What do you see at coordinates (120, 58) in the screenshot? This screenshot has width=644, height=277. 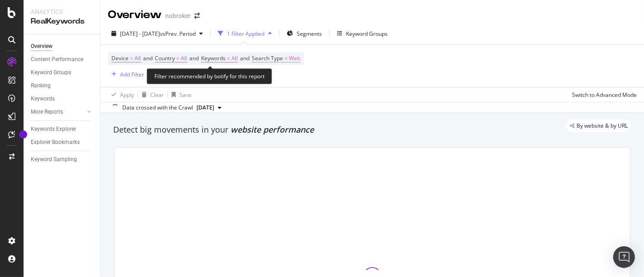 I see `span: Device` at bounding box center [120, 58].